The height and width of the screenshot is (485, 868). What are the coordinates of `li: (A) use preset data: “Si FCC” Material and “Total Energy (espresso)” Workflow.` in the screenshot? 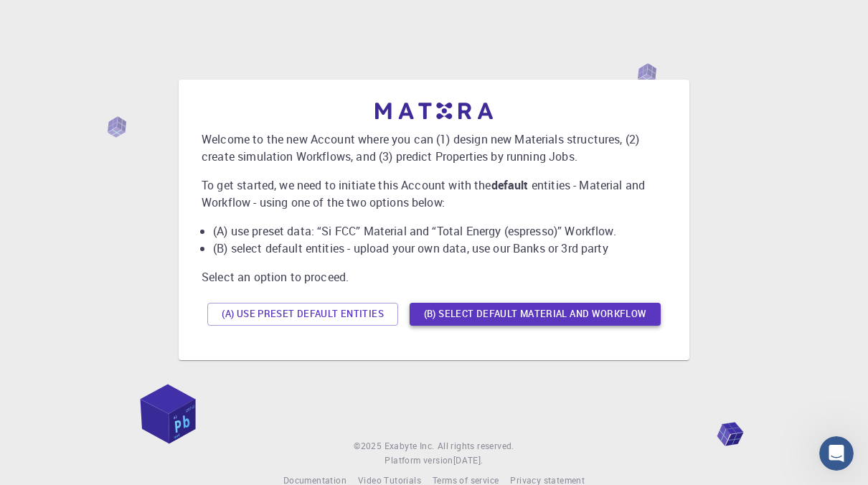 It's located at (440, 231).